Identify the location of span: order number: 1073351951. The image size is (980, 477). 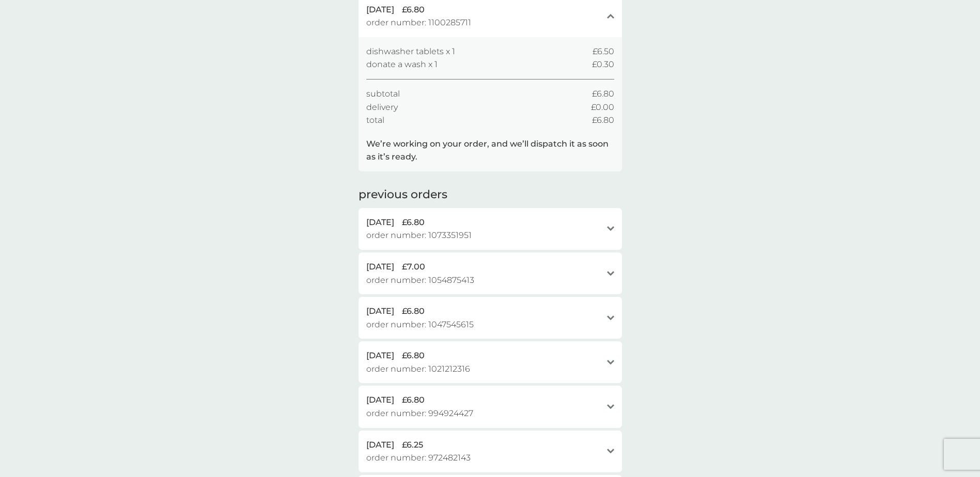
(419, 235).